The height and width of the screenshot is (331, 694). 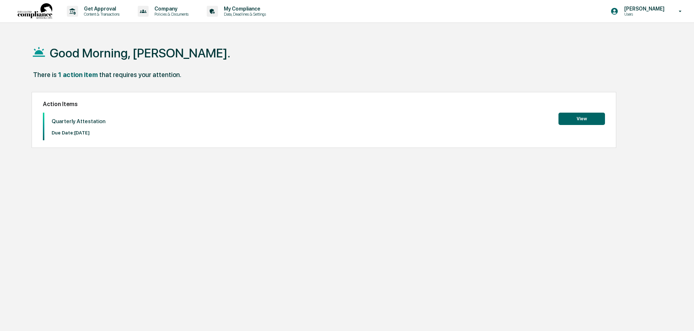 What do you see at coordinates (581, 119) in the screenshot?
I see `button: View` at bounding box center [581, 119].